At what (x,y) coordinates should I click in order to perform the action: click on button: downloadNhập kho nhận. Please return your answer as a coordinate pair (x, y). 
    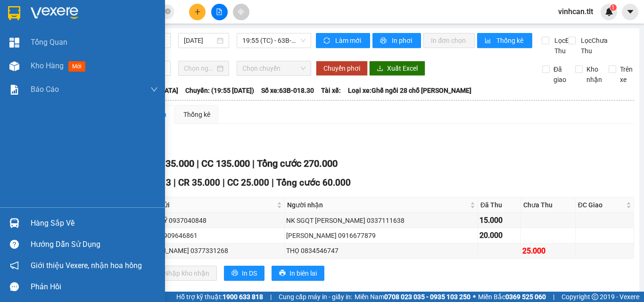
    Looking at the image, I should click on (181, 274).